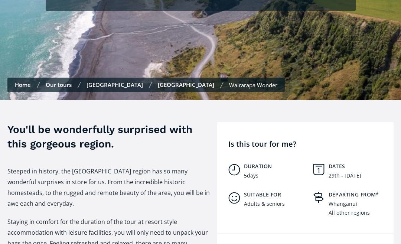  What do you see at coordinates (309, 144) in the screenshot?
I see `h4: Is this tour for me?` at bounding box center [309, 144].